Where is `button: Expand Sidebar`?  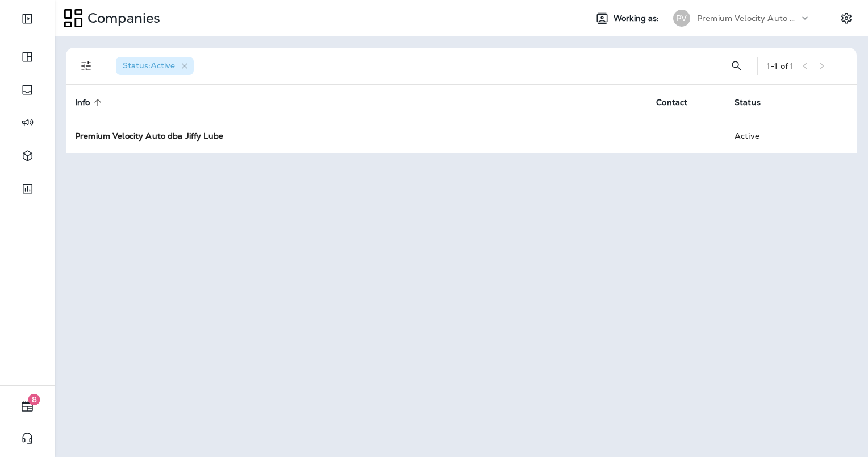 button: Expand Sidebar is located at coordinates (27, 19).